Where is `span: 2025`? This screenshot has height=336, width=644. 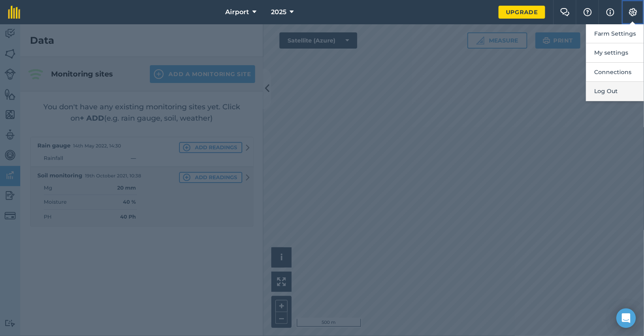
span: 2025 is located at coordinates (279, 12).